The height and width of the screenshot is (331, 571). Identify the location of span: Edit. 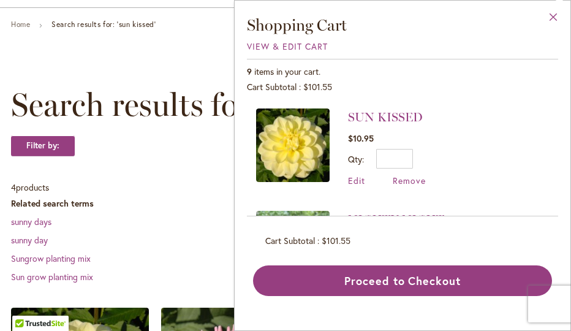
(357, 180).